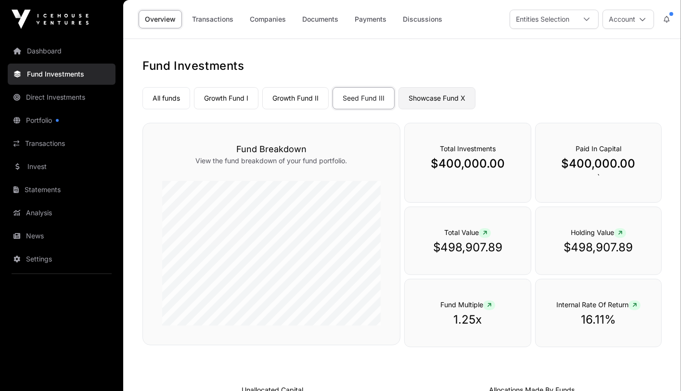  I want to click on div: Entities Selection, so click(542, 19).